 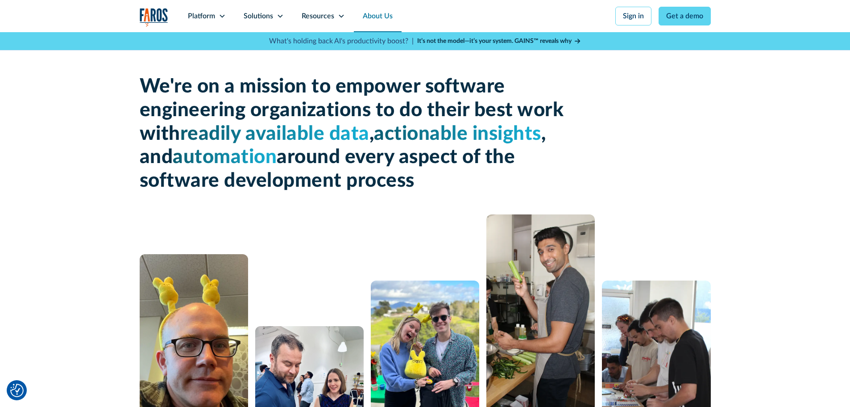 What do you see at coordinates (275, 134) in the screenshot?
I see `span: readily available data` at bounding box center [275, 134].